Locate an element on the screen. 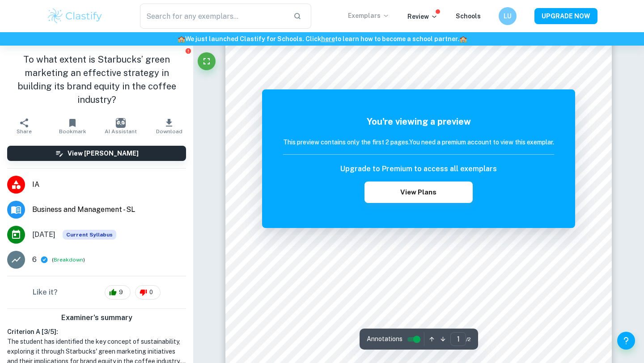  h5: You're viewing a preview is located at coordinates (419, 122).